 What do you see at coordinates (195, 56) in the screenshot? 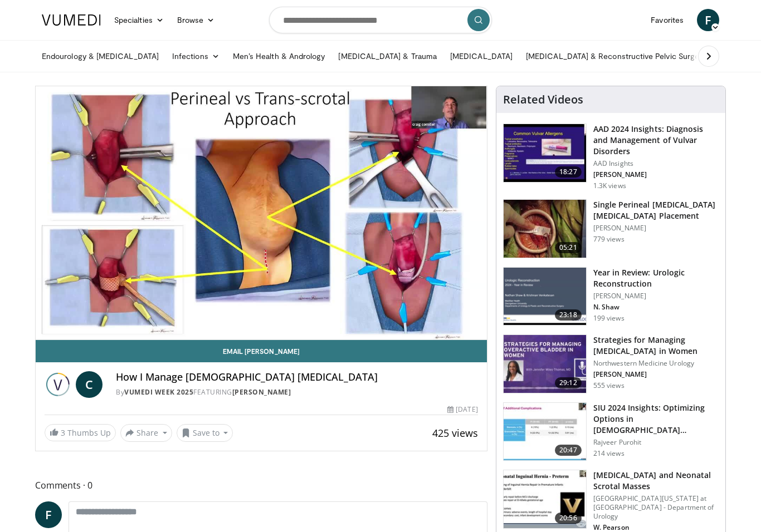
I see `a: Infections` at bounding box center [195, 56].